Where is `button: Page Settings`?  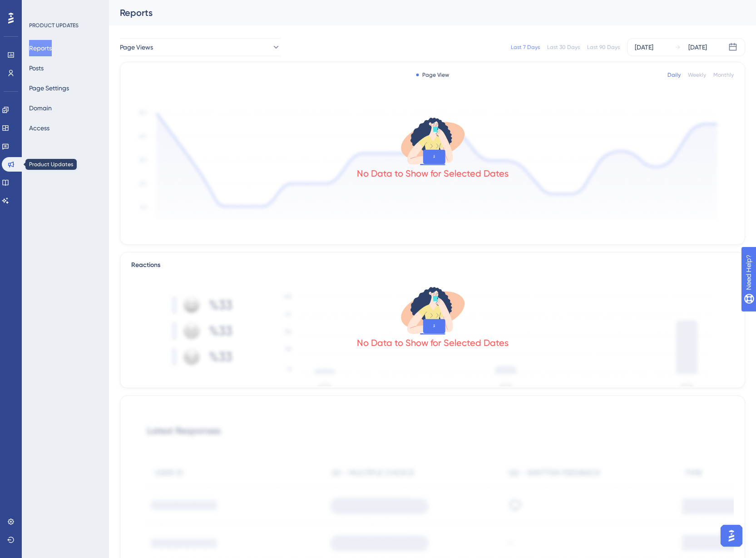
button: Page Settings is located at coordinates (49, 88).